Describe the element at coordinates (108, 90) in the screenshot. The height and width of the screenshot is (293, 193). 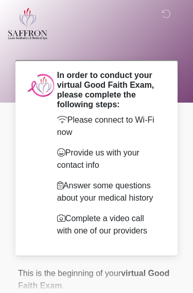
I see `h2: In order to conduct your virtual Good Faith Exam, please complete the following steps:` at that location.